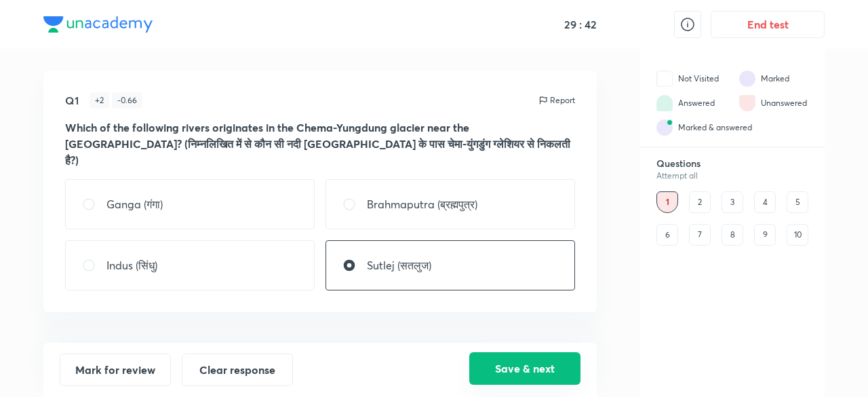 The width and height of the screenshot is (868, 397). What do you see at coordinates (72, 100) in the screenshot?
I see `h5: Q1` at bounding box center [72, 100].